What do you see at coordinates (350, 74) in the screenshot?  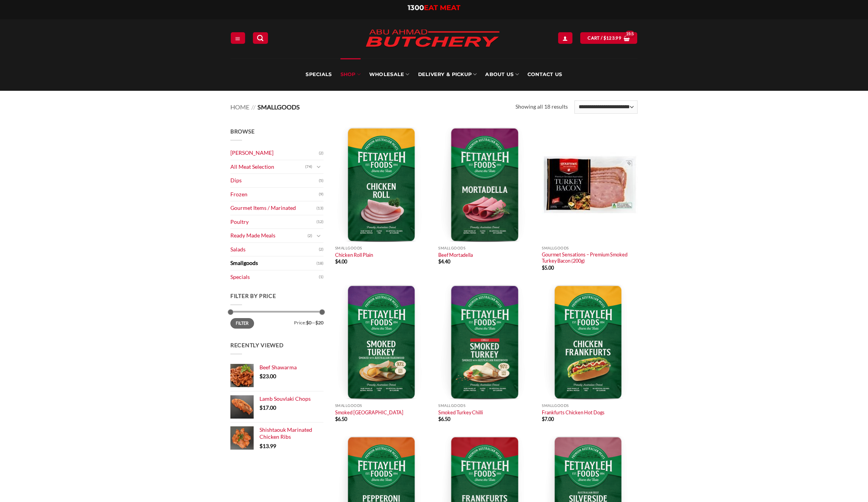 I see `a: SHOP` at bounding box center [350, 74].